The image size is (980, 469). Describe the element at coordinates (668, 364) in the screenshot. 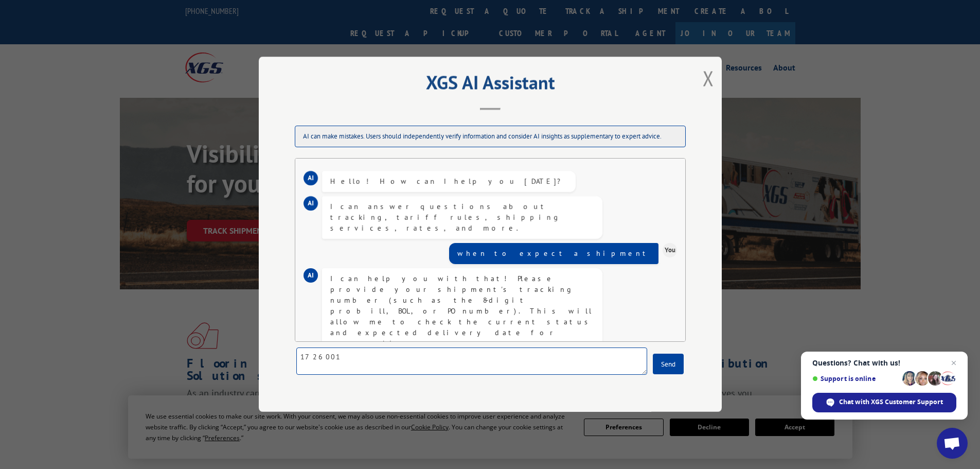

I see `button: Send` at that location.